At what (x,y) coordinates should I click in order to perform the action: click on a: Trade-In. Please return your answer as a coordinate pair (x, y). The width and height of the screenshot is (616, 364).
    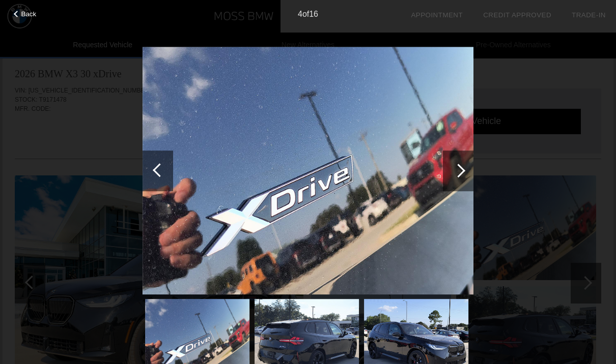
    Looking at the image, I should click on (589, 15).